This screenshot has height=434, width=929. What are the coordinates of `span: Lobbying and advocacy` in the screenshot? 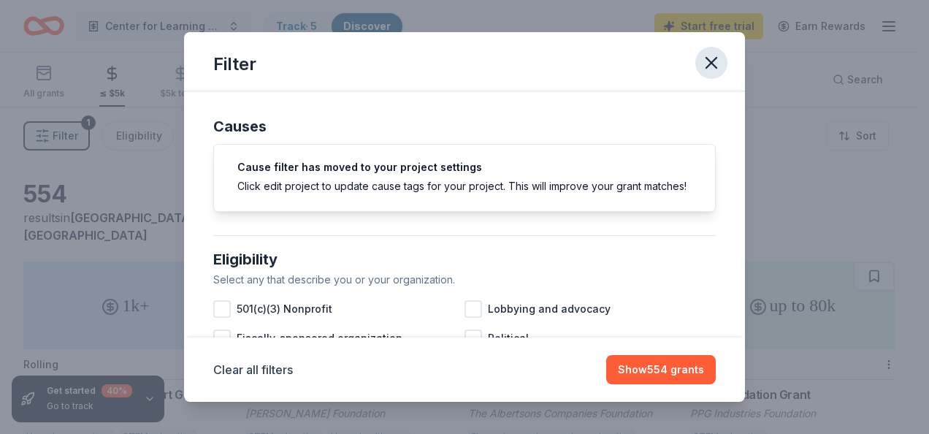 It's located at (549, 309).